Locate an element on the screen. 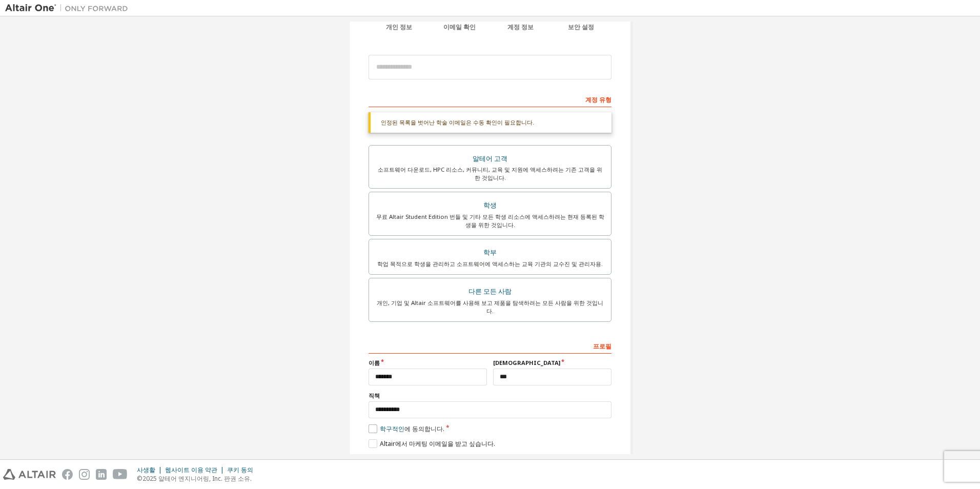 The height and width of the screenshot is (489, 980). div: 웹사이트 이용 약관 is located at coordinates (196, 470).